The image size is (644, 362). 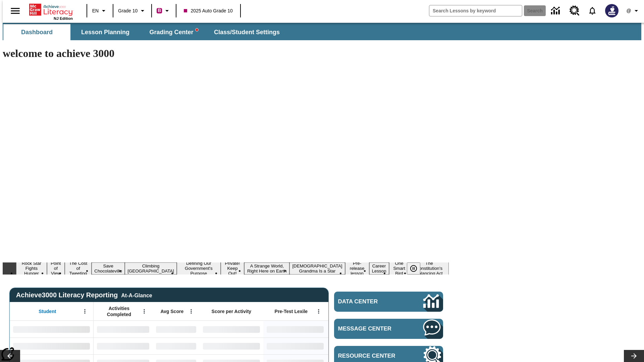 I want to click on button: Slide 7 Private! Keep Out!, so click(x=233, y=268).